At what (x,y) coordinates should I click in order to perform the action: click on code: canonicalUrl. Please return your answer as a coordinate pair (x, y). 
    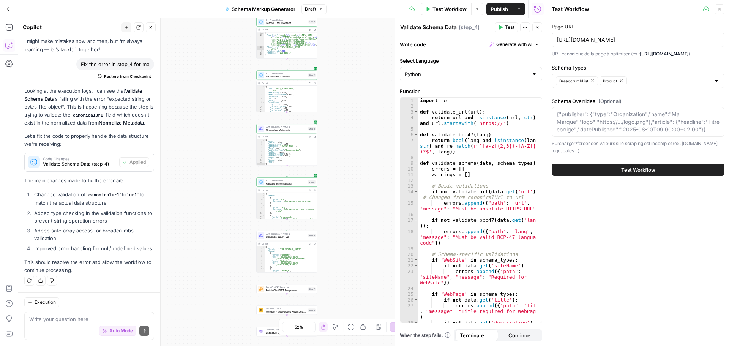
    Looking at the image, I should click on (88, 115).